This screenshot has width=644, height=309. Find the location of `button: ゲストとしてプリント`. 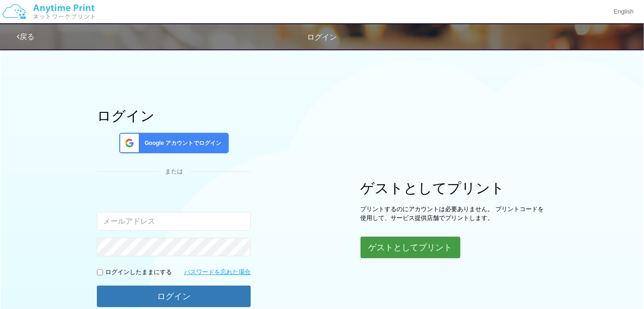

button: ゲストとしてプリント is located at coordinates (411, 248).